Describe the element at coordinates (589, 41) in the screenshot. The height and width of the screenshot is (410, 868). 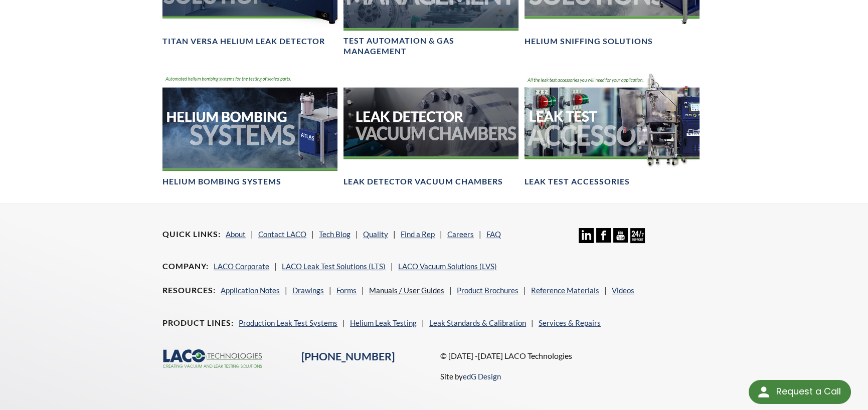
I see `h4: Helium Sniffing Solutions` at that location.